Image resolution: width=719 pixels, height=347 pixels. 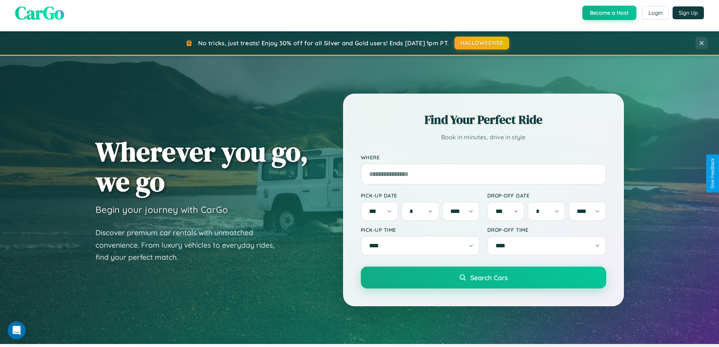 I want to click on h2: Find Your Perfect Ride, so click(x=483, y=120).